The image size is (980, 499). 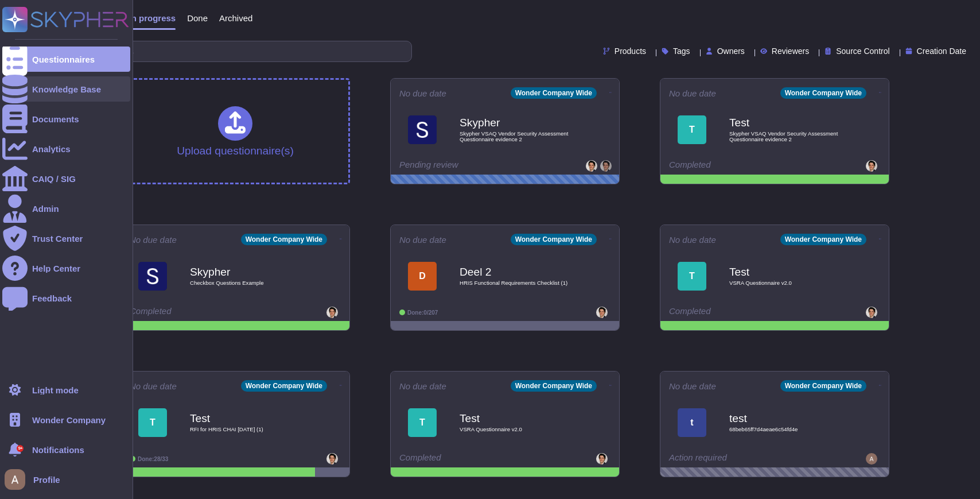 I want to click on span: Wonder Company, so click(x=69, y=419).